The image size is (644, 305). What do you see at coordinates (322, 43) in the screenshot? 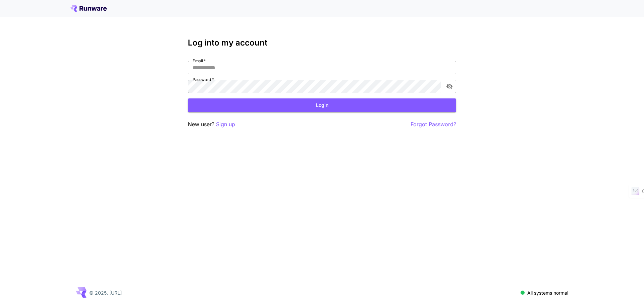
I see `h3: Log into my account` at bounding box center [322, 43].